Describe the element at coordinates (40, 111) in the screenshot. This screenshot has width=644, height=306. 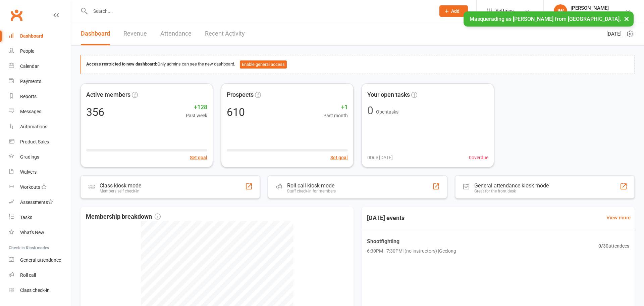
I see `a: Messages` at that location.